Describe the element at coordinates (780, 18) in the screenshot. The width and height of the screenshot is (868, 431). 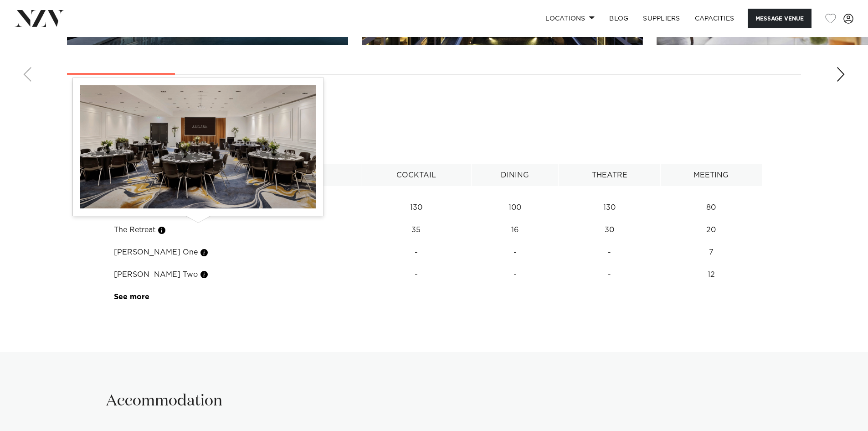
I see `button: Message Venue` at that location.